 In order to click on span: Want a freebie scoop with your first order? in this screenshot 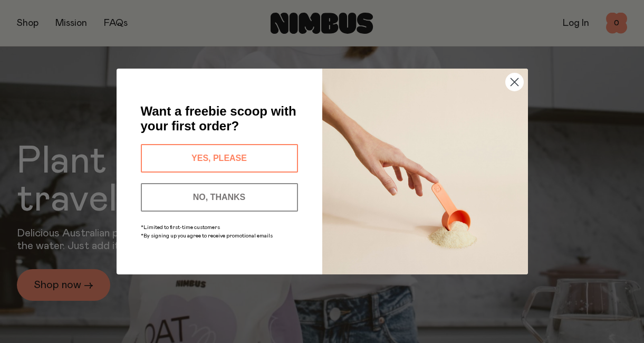, I will do `click(218, 118)`.